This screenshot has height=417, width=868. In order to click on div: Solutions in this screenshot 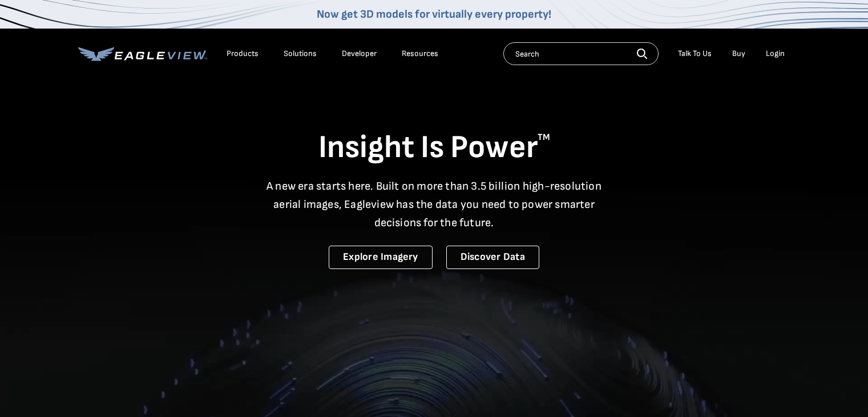, I will do `click(300, 54)`.